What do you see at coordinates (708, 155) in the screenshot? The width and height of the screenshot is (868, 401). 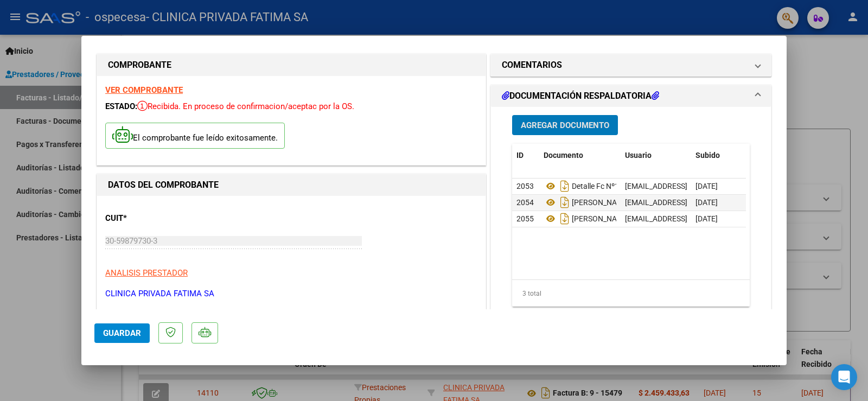 I see `span: Subido` at bounding box center [708, 155].